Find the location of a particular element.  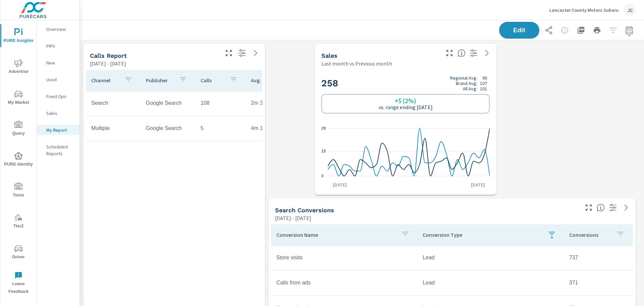

p: 107 is located at coordinates (483, 83).